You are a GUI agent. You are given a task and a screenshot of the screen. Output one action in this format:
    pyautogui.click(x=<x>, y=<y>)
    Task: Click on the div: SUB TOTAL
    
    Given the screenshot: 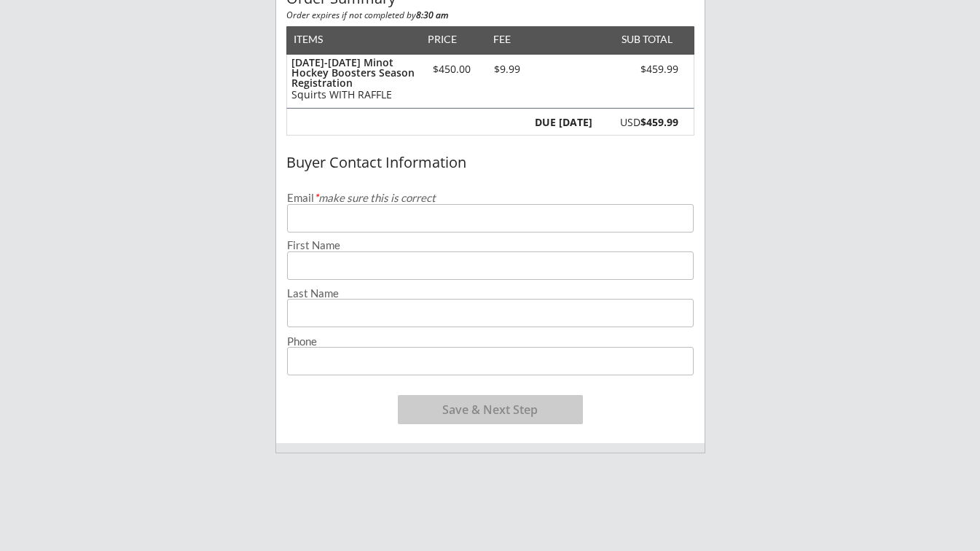 What is the action you would take?
    pyautogui.click(x=644, y=39)
    